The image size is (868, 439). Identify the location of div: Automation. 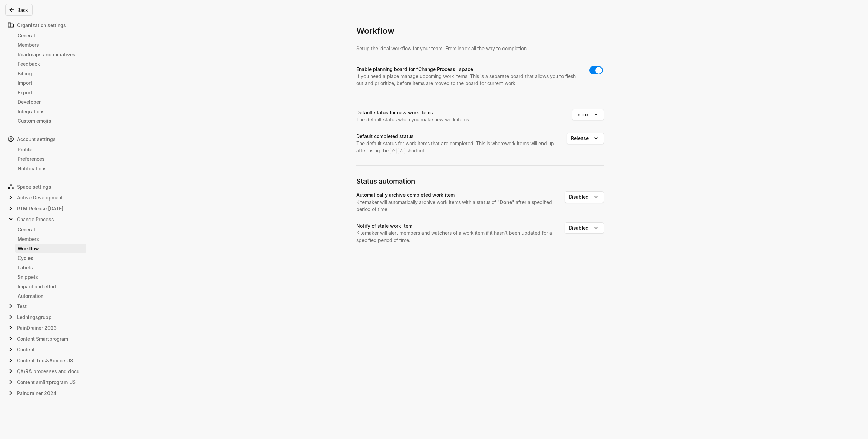
(51, 296).